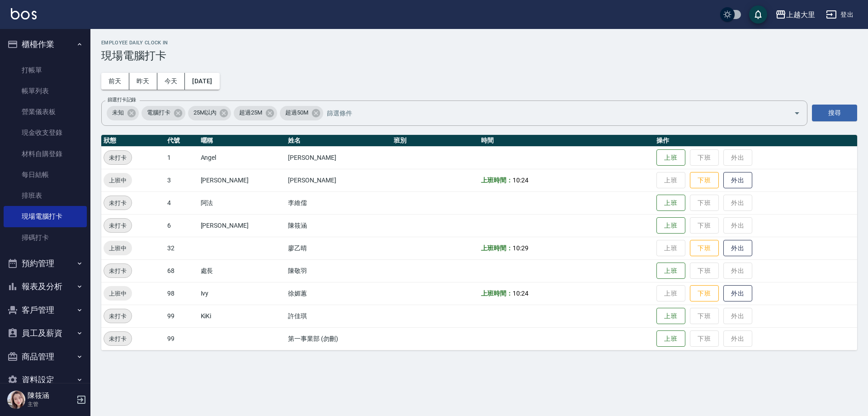 The width and height of the screenshot is (868, 416). I want to click on td: 3, so click(182, 180).